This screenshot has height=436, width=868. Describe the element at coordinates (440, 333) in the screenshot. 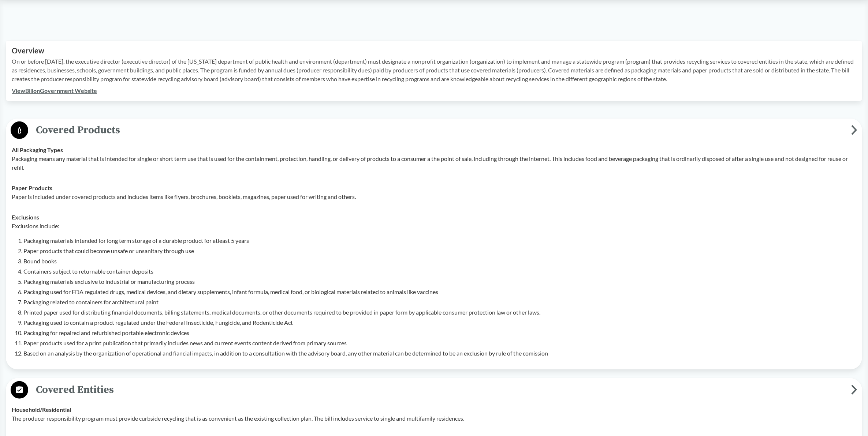

I see `li: Packaging for repaired and refurbished portable electronic devices` at that location.